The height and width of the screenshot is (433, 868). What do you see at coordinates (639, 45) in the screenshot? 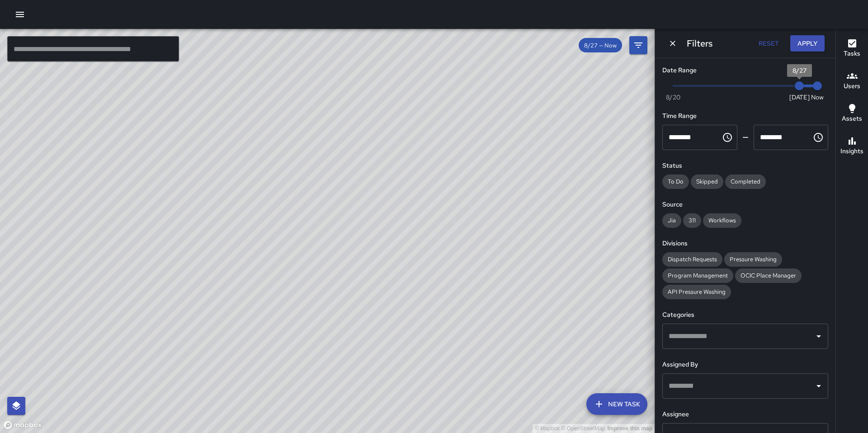
I see `button: Filters` at bounding box center [639, 45].